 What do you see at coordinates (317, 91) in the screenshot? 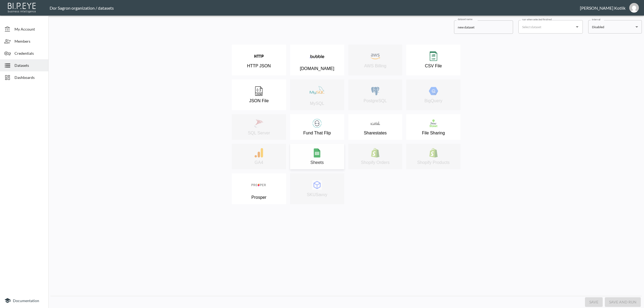
I see `img: mysql icon` at bounding box center [317, 91].